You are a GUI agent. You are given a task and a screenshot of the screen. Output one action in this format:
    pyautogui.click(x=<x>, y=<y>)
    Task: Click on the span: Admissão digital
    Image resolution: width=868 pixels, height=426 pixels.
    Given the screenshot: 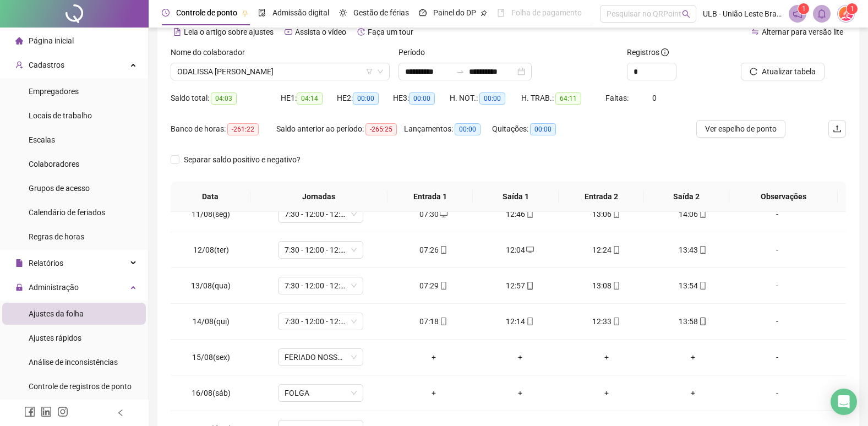 What is the action you would take?
    pyautogui.click(x=300, y=12)
    